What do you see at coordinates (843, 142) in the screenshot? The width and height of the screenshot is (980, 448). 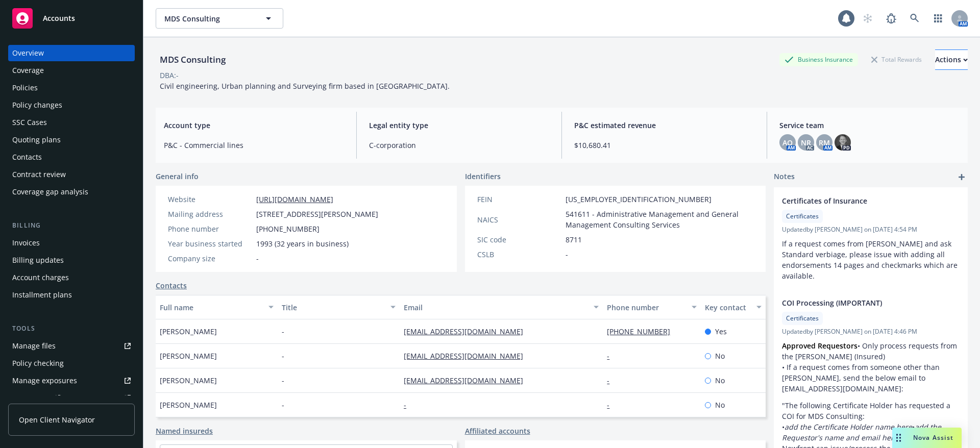 I see `img: photo` at bounding box center [843, 142].